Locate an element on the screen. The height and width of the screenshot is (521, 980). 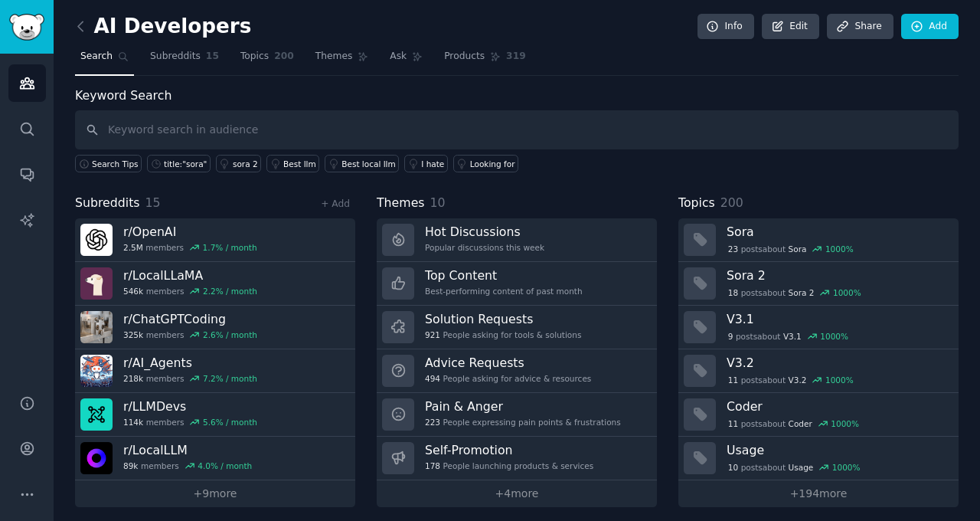
h3: r/ OpenAI is located at coordinates (190, 231).